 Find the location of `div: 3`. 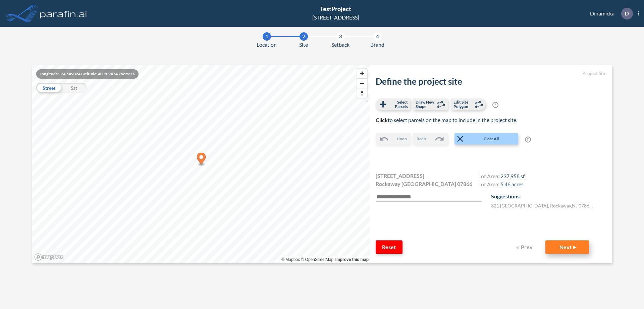

div: 3 is located at coordinates (340, 36).